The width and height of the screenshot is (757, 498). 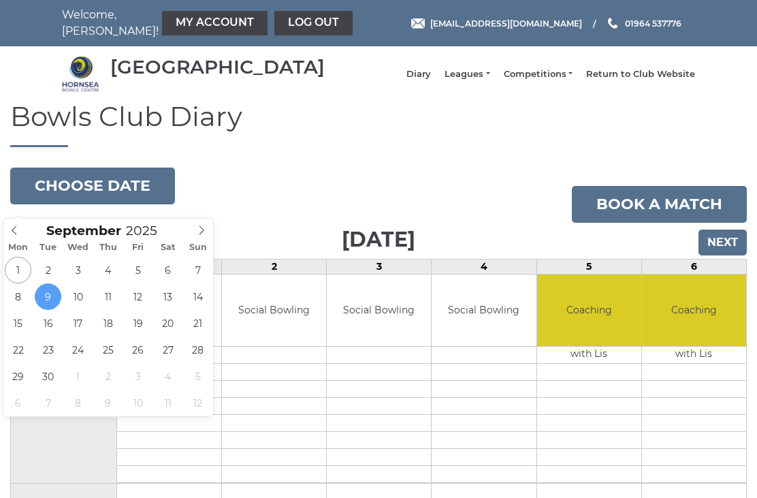 What do you see at coordinates (168, 376) in the screenshot?
I see `span: October 4, 2025` at bounding box center [168, 376].